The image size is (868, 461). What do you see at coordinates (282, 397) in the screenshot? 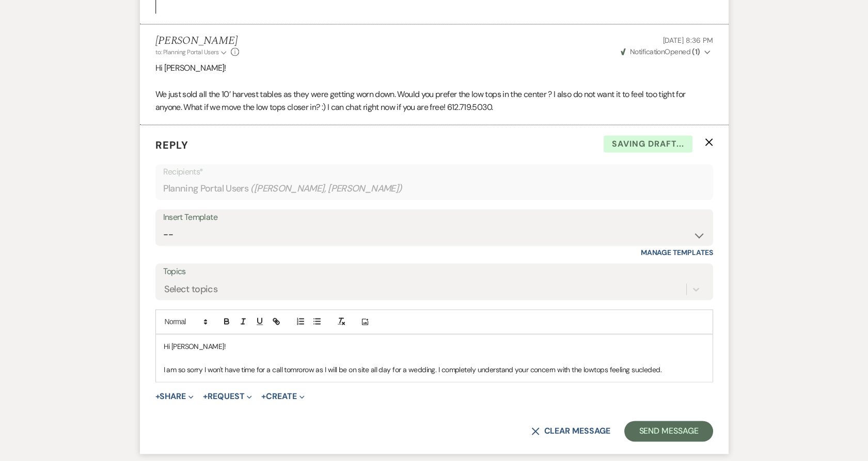
I see `button: Create` at bounding box center [282, 397].